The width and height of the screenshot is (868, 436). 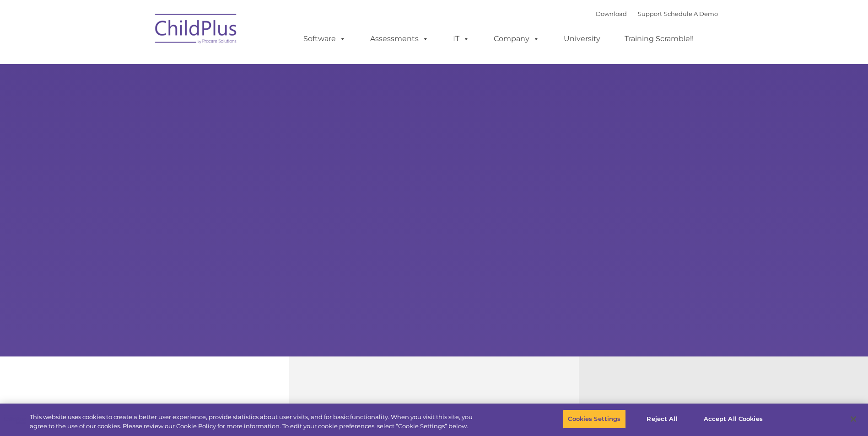 I want to click on img: ChildPlus by Procare Solutions, so click(x=196, y=30).